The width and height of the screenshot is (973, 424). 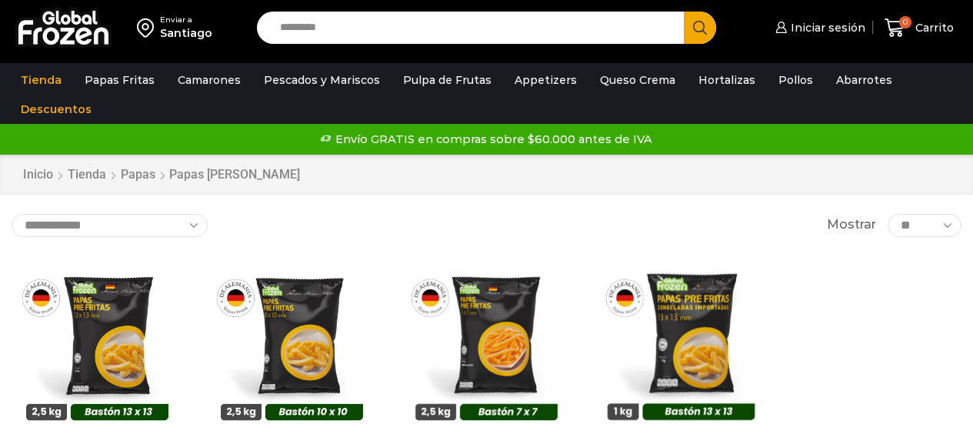 What do you see at coordinates (186, 20) in the screenshot?
I see `div: Enviar a` at bounding box center [186, 20].